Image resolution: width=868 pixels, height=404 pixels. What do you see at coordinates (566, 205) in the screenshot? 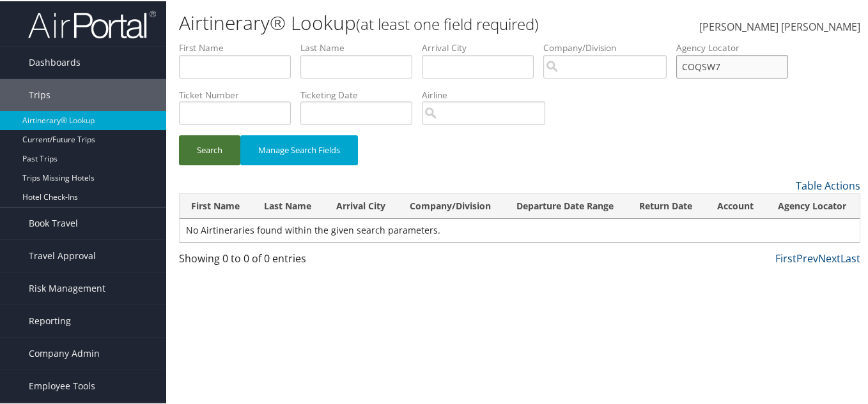
I see `th: Departure Date Range: activate to sort column descending` at bounding box center [566, 205].